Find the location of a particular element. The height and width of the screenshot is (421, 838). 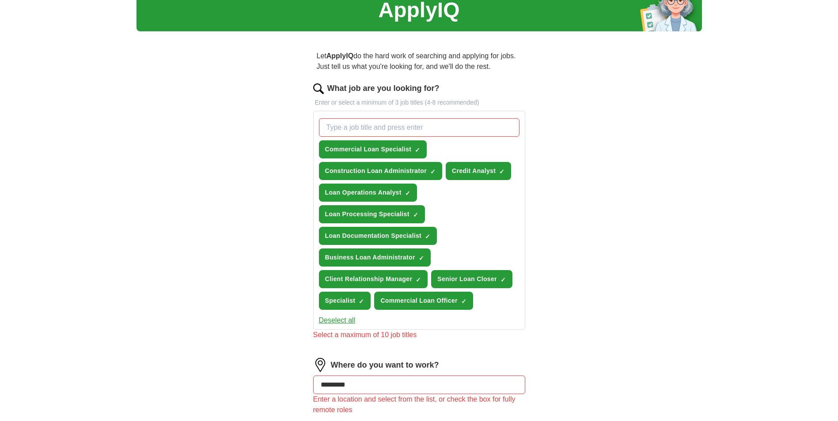

div: Enter a location and select from the list, or check the box for fully remote roles is located at coordinates (419, 405).